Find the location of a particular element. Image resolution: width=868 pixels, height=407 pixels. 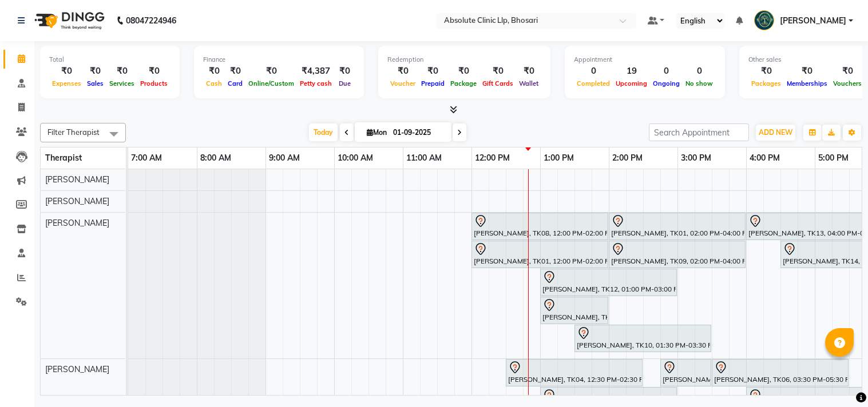

span: Package is located at coordinates (463, 84).